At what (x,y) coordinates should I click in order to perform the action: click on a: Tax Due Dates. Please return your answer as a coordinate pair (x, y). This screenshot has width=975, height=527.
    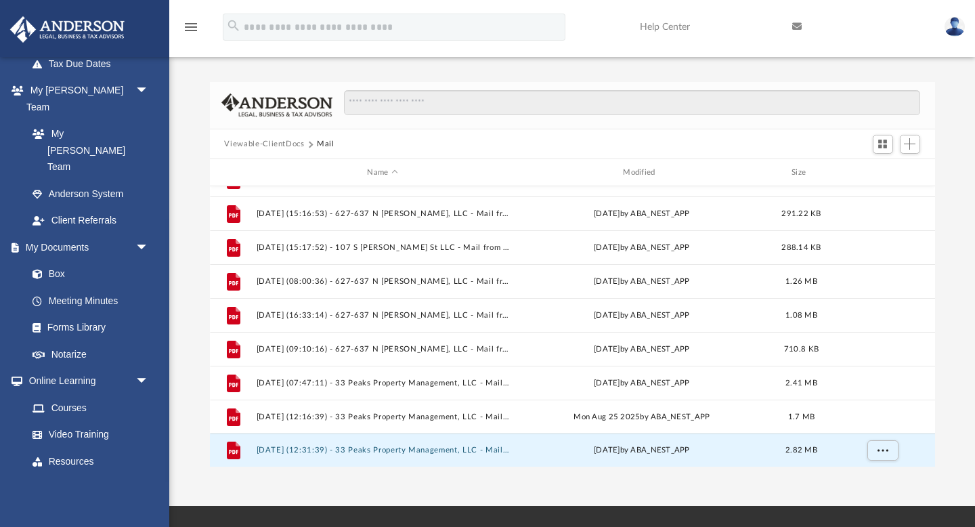
    Looking at the image, I should click on (94, 64).